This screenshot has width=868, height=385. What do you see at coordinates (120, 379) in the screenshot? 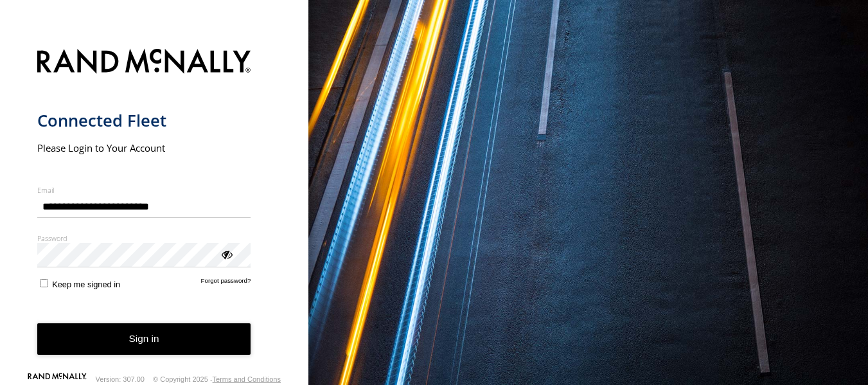
I see `div: Version: 307.00` at bounding box center [120, 379].